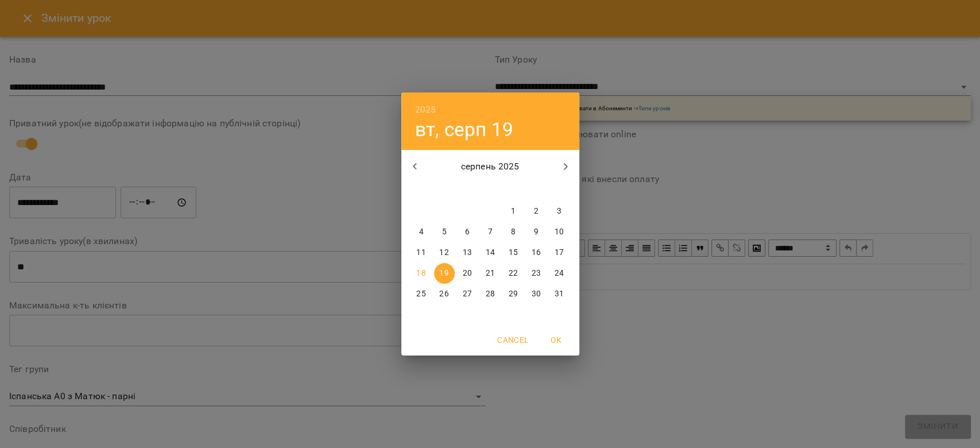 Image resolution: width=980 pixels, height=448 pixels. What do you see at coordinates (559, 294) in the screenshot?
I see `button: 31` at bounding box center [559, 294].